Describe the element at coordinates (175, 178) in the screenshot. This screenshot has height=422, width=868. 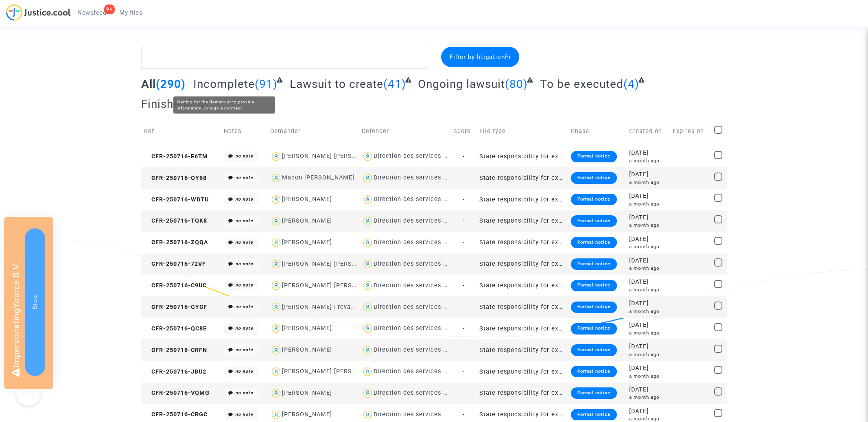
I see `span: CFR-250716-QY68` at that location.